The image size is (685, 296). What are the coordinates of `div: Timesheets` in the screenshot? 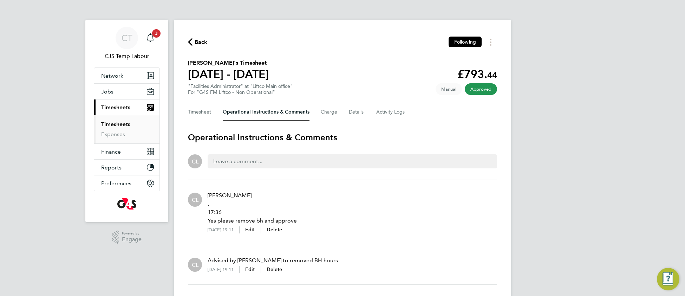 It's located at (127, 129).